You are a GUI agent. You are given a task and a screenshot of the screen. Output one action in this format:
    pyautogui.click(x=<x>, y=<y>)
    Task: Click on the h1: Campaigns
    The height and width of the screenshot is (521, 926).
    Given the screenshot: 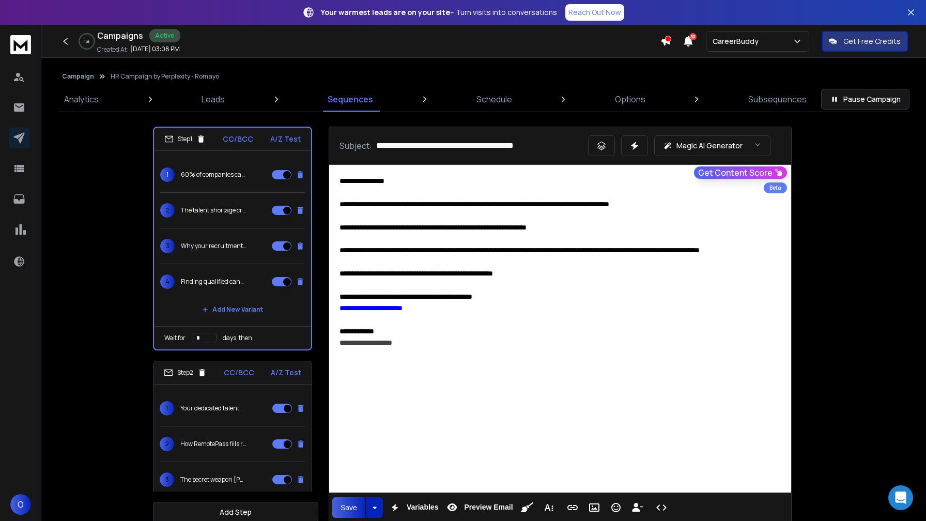 What is the action you would take?
    pyautogui.click(x=120, y=36)
    